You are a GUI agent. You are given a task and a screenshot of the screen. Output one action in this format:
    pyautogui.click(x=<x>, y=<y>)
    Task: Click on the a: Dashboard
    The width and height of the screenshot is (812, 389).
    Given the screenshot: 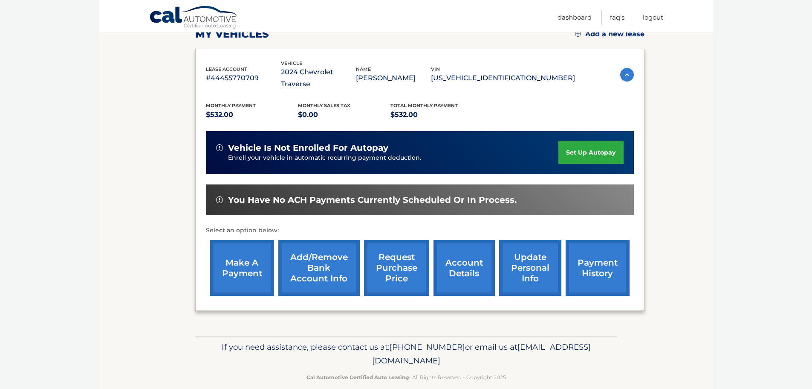 What is the action you would take?
    pyautogui.click(x=575, y=17)
    